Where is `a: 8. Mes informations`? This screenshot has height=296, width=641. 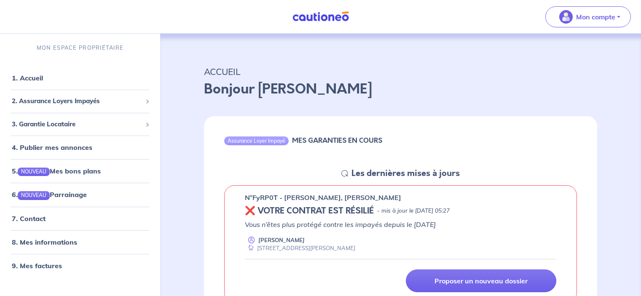
a: 8. Mes informations is located at coordinates (44, 242).